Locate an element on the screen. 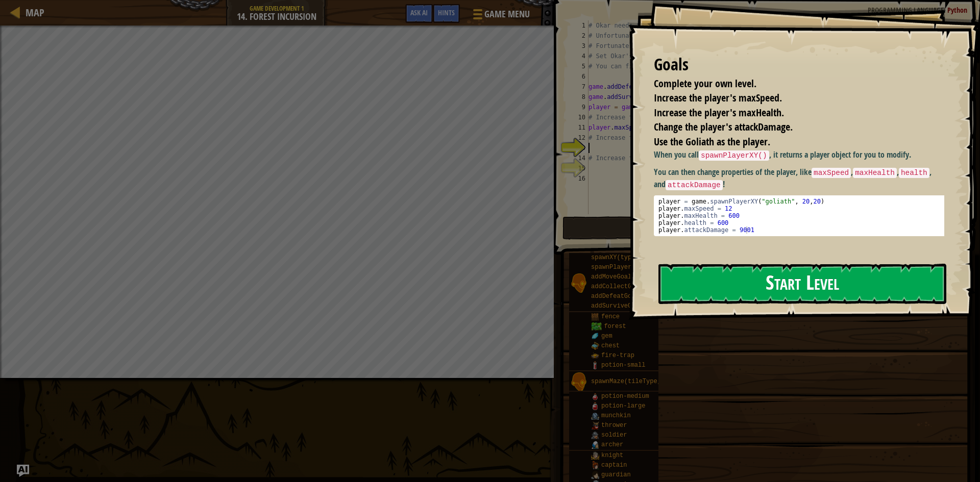  span: guardian is located at coordinates (616, 475).